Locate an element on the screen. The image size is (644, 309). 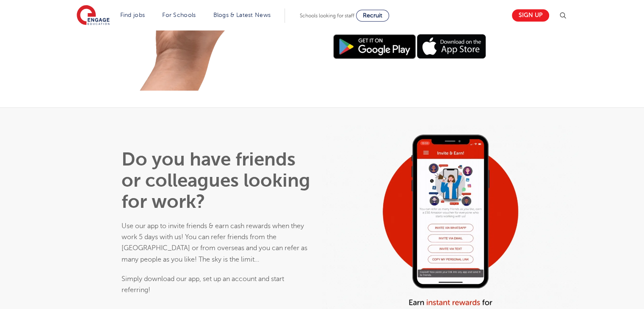
a: Find jobs is located at coordinates (132, 15).